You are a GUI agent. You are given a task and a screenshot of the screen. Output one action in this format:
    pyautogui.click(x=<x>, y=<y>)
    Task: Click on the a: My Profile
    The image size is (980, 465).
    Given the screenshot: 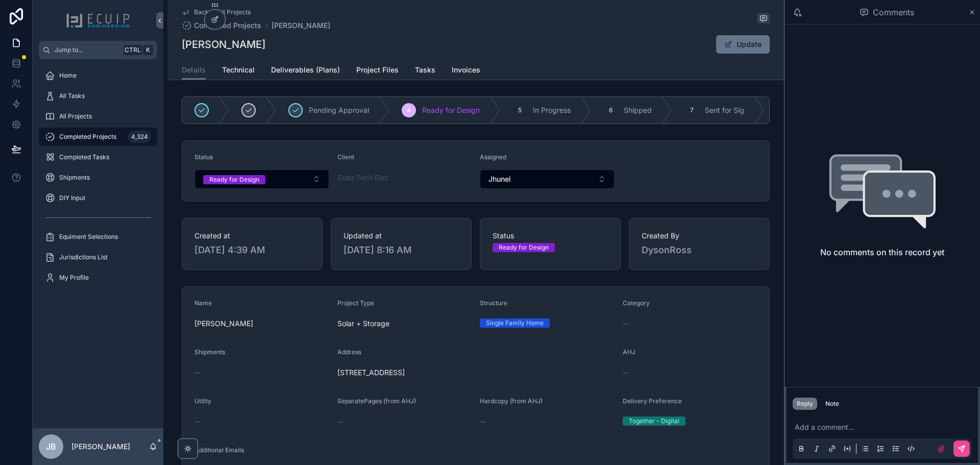 What is the action you would take?
    pyautogui.click(x=98, y=278)
    